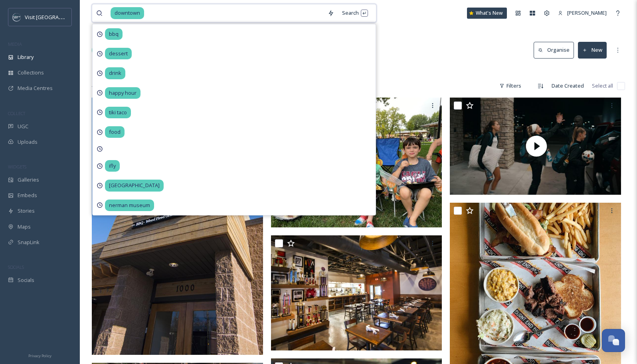  What do you see at coordinates (118, 54) in the screenshot?
I see `span: dessert` at bounding box center [118, 54].